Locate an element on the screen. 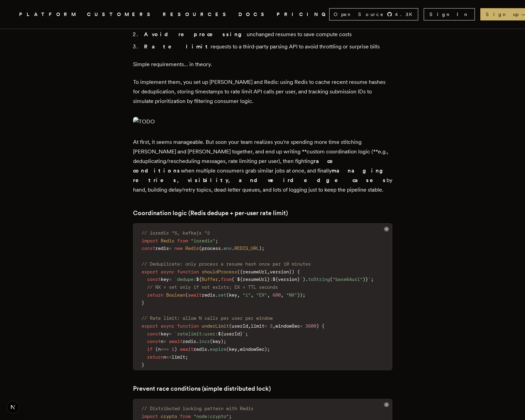 This screenshot has width=525, height=420. span: underLimit is located at coordinates (215, 326).